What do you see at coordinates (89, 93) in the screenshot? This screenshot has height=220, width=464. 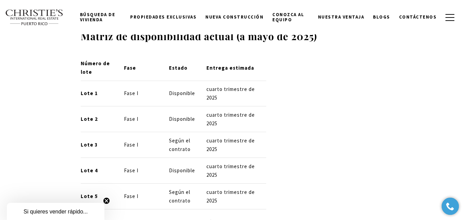 I see `font: Lote 1` at bounding box center [89, 93].